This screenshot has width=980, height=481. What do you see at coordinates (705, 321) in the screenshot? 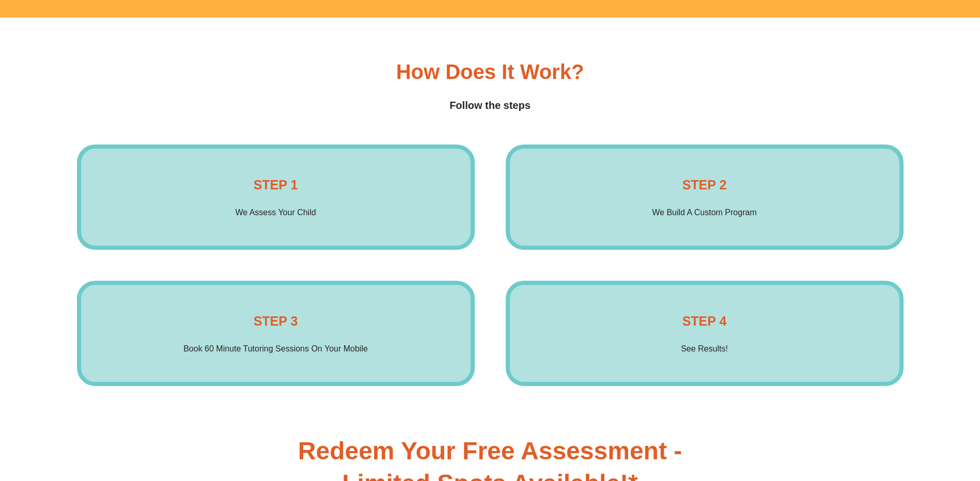
I see `h4: STEP 4` at bounding box center [705, 321].